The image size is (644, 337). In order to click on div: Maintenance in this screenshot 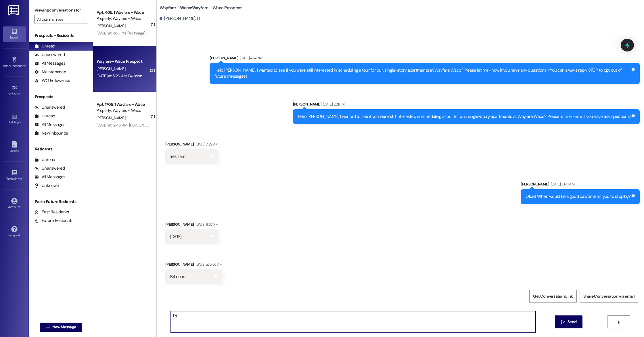, I will do `click(50, 72)`.